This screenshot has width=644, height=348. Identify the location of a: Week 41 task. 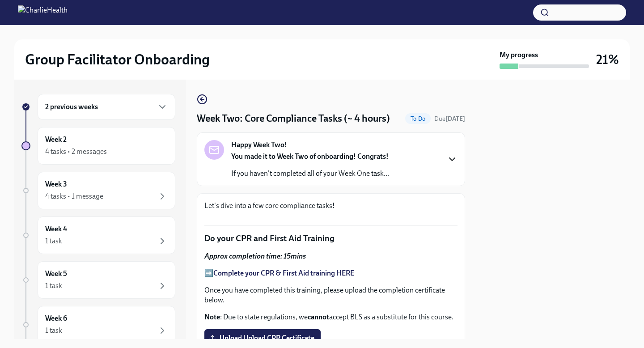
(98, 236).